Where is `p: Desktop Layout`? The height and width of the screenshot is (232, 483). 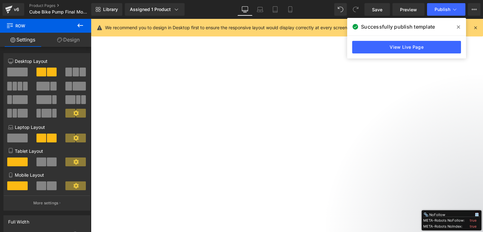 p: Desktop Layout is located at coordinates (47, 61).